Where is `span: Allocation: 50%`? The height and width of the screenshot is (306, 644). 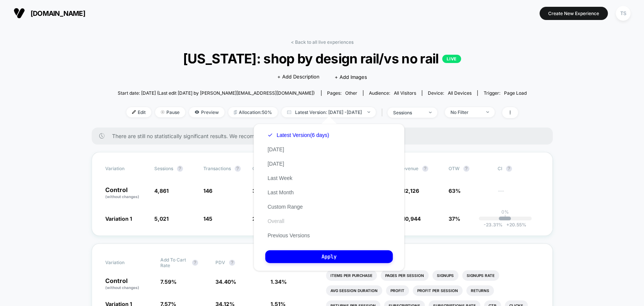
span: Allocation: 50% is located at coordinates (253, 112).